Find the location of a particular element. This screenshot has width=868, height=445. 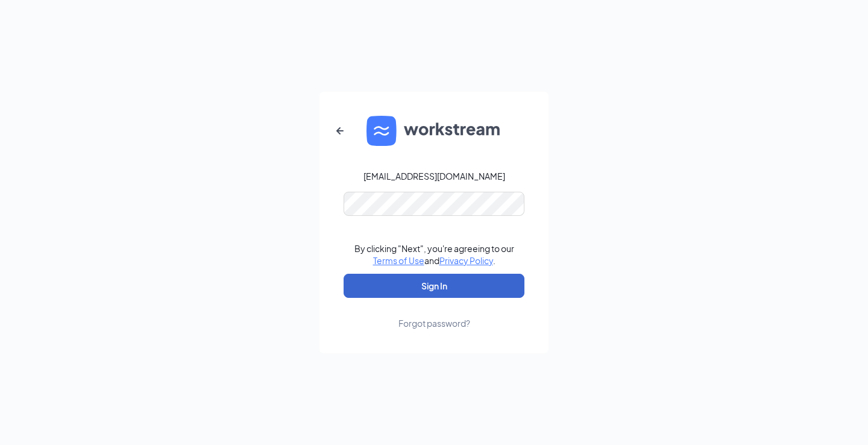

div: Forgot password? is located at coordinates (434, 323).